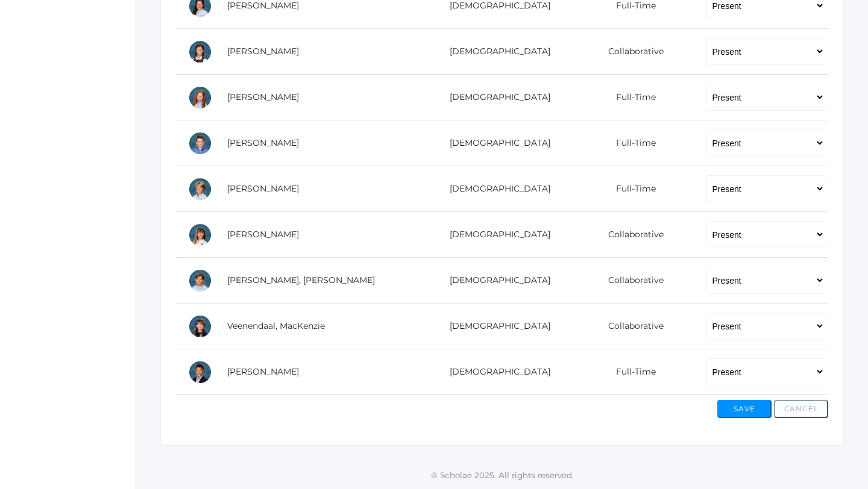 This screenshot has height=489, width=868. I want to click on div: Scarlett Maurer, so click(200, 52).